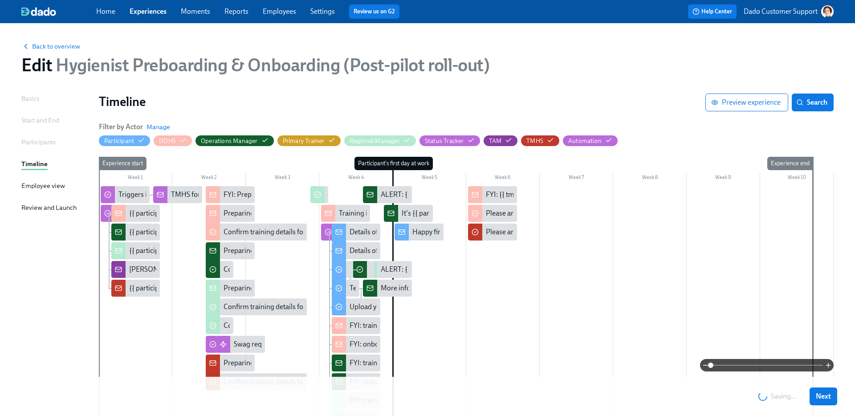 The height and width of the screenshot is (416, 855). Describe the element at coordinates (158, 127) in the screenshot. I see `button: Manage` at that location.